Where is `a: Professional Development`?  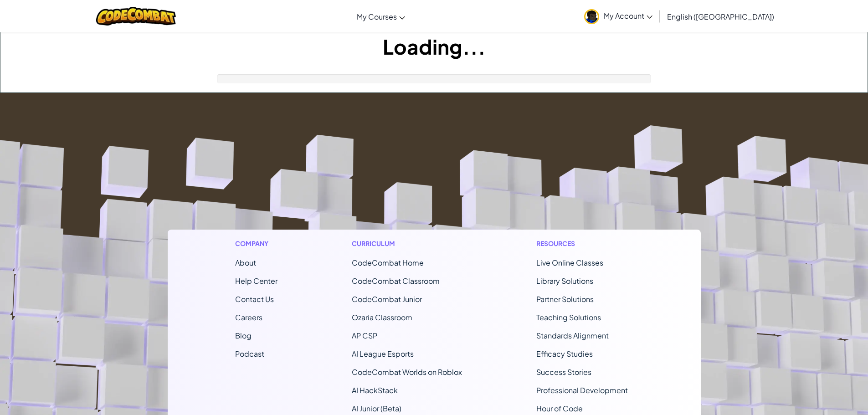
a: Professional Development is located at coordinates (582, 390).